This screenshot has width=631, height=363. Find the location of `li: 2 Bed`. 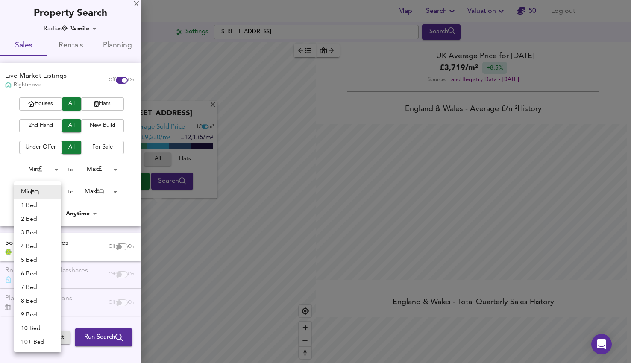

li: 2 Bed is located at coordinates (38, 219).